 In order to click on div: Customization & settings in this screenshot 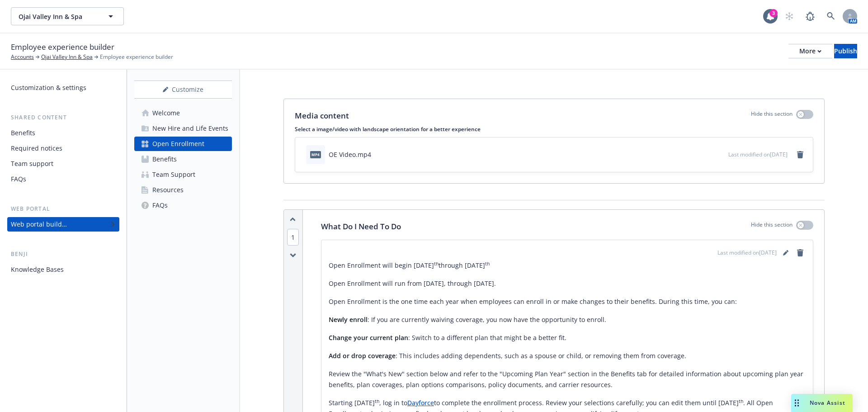, I will do `click(48, 88)`.